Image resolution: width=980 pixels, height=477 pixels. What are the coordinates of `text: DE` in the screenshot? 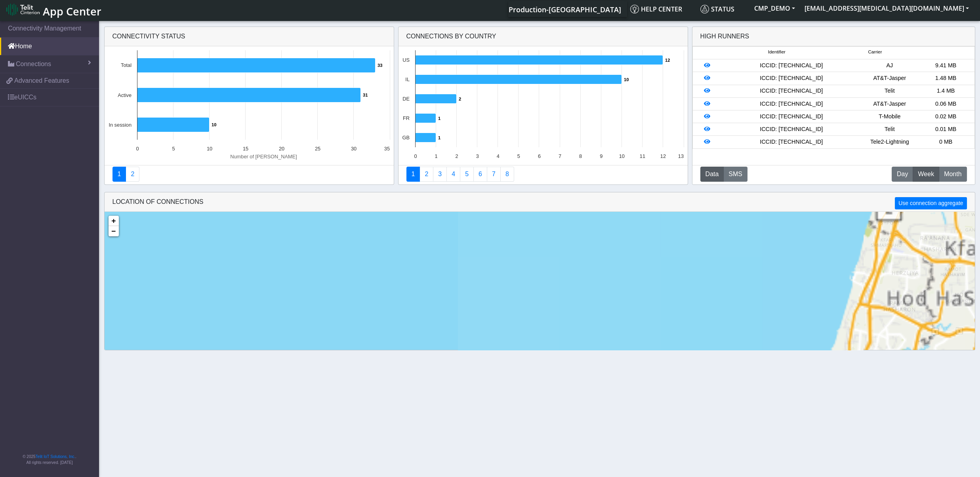 It's located at (406, 98).